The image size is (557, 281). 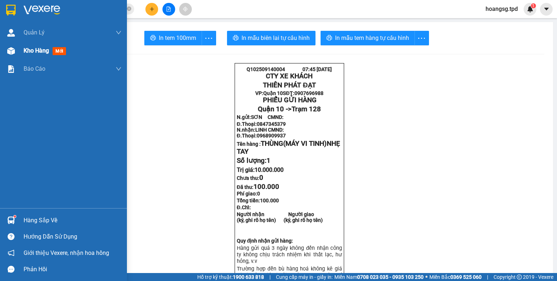 I want to click on span: 0968909937, so click(x=271, y=136).